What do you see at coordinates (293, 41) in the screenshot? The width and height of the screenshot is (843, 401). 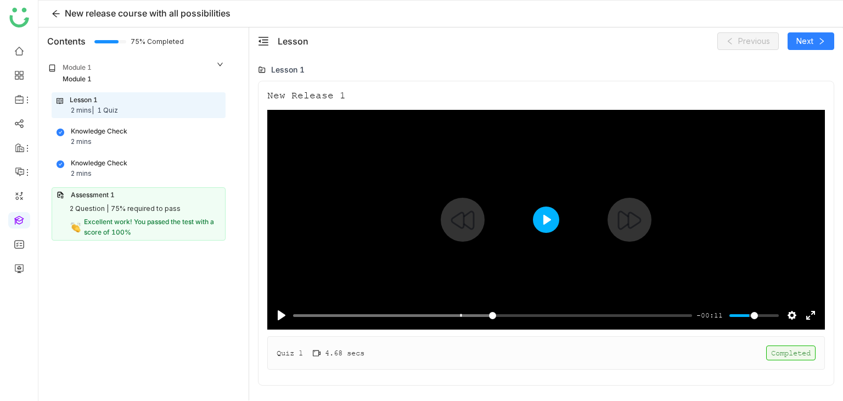 I see `div: Lesson` at bounding box center [293, 41].